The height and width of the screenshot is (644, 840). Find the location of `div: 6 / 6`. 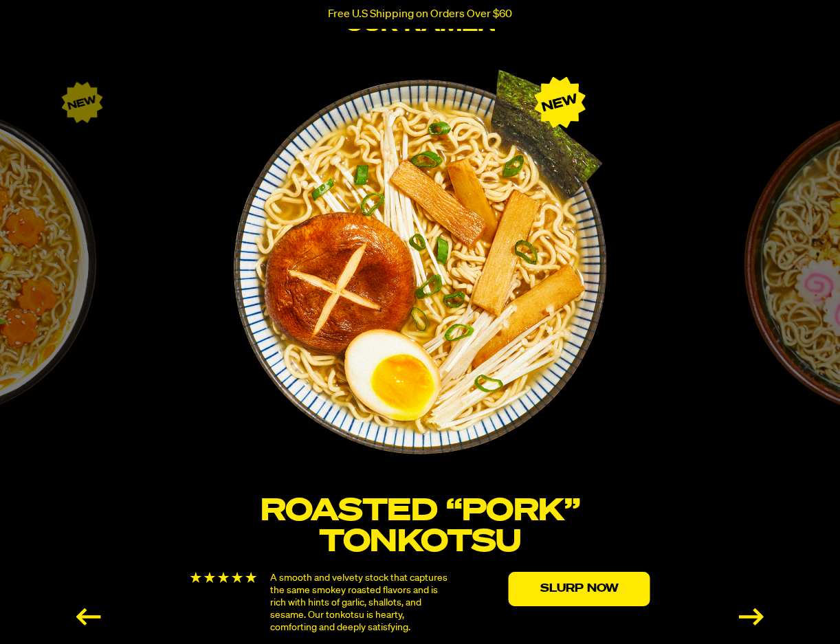

div: 6 / 6 is located at coordinates (420, 352).